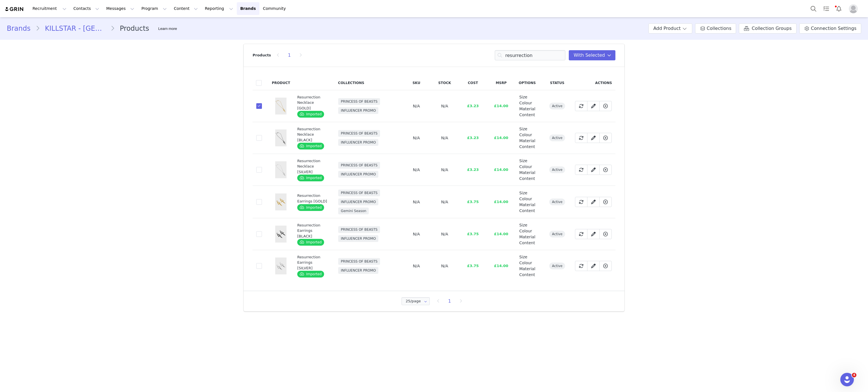 This screenshot has width=868, height=392. What do you see at coordinates (120, 8) in the screenshot?
I see `button: Messages` at bounding box center [120, 8].